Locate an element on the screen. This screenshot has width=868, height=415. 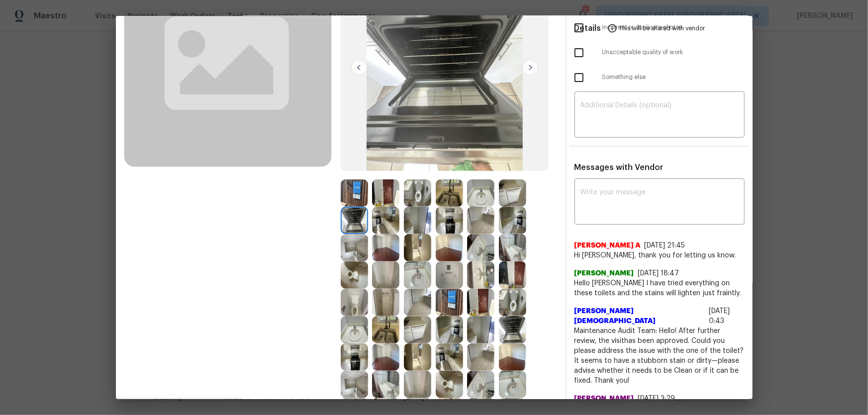
span: This will be shared with vendor is located at coordinates (662, 28).